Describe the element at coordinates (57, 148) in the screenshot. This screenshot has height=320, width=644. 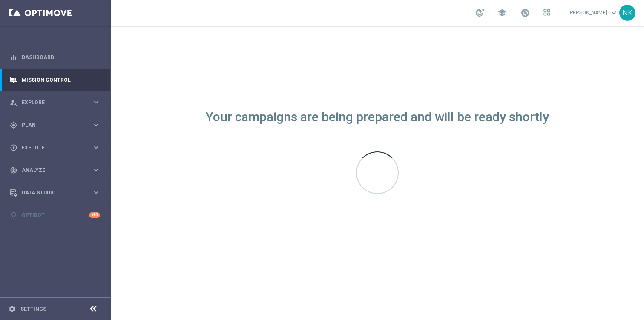
I see `span: Execute` at that location.